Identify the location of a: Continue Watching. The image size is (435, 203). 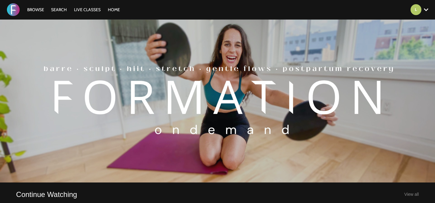
(47, 195).